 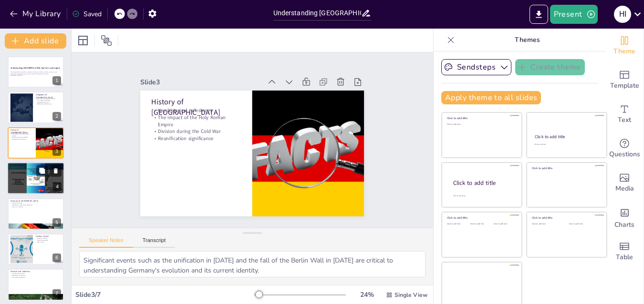 I want to click on p: Leadership in automotive production, so click(x=36, y=205).